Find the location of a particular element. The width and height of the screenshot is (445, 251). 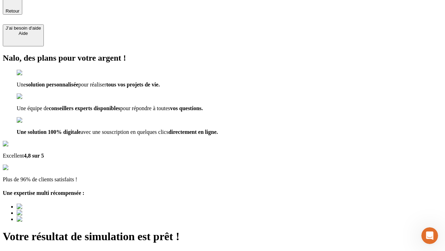

span: conseillers experts disponibles is located at coordinates (84, 108).